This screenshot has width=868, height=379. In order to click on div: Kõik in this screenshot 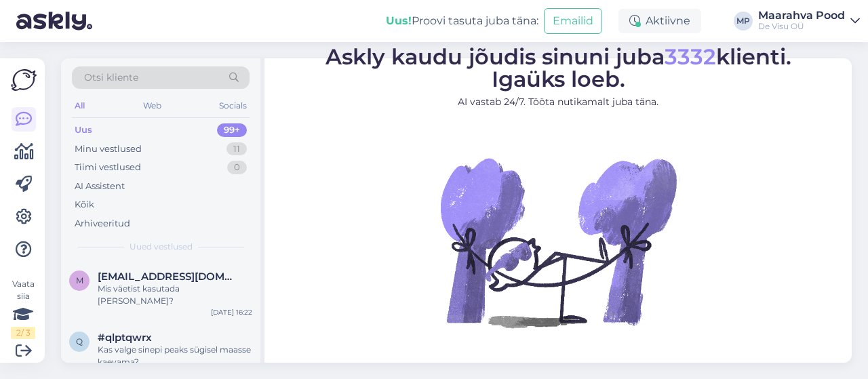, I will do `click(84, 205)`.